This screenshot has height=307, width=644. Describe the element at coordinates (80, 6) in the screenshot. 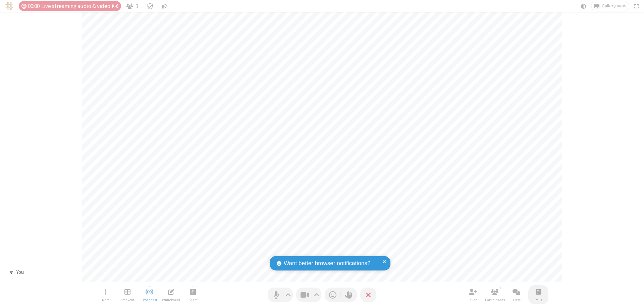

I see `span: Live streaming audio & video` at that location.